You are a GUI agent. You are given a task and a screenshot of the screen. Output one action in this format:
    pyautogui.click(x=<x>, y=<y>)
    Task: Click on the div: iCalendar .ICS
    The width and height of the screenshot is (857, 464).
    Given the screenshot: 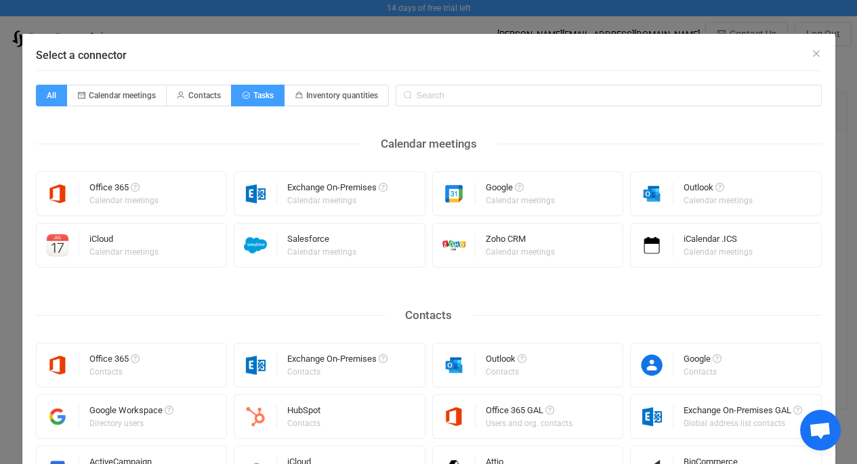 What is the action you would take?
    pyautogui.click(x=719, y=241)
    